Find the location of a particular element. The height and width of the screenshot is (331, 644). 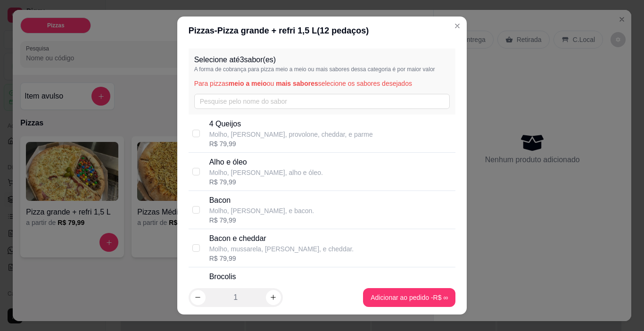

input: Pesquise pelo nome do sabor is located at coordinates (322, 101).